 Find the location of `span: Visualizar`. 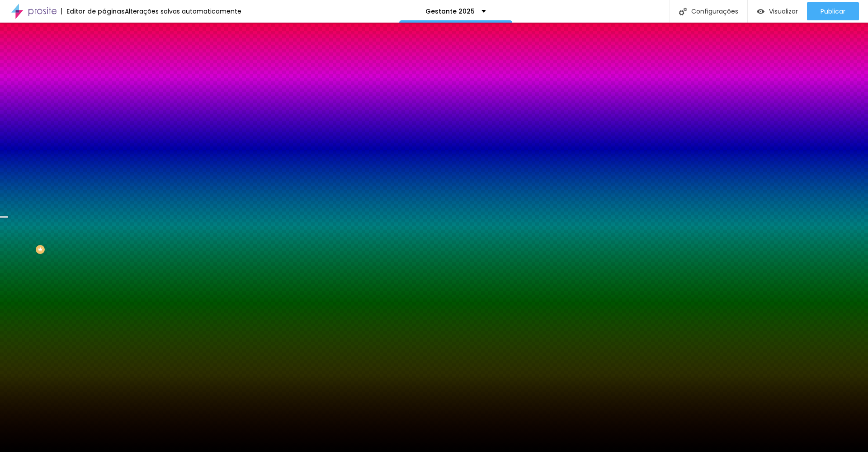

span: Visualizar is located at coordinates (784, 11).